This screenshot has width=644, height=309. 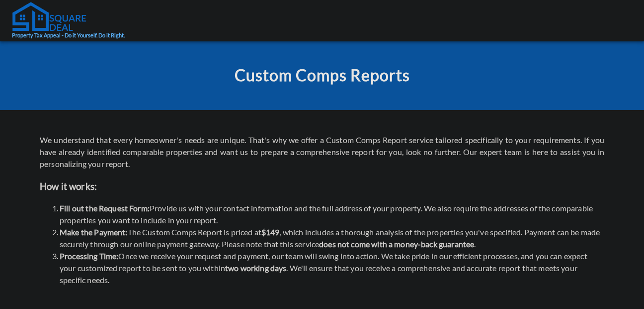 What do you see at coordinates (105, 208) in the screenshot?
I see `strong: Fill out the Request Form:` at bounding box center [105, 208].